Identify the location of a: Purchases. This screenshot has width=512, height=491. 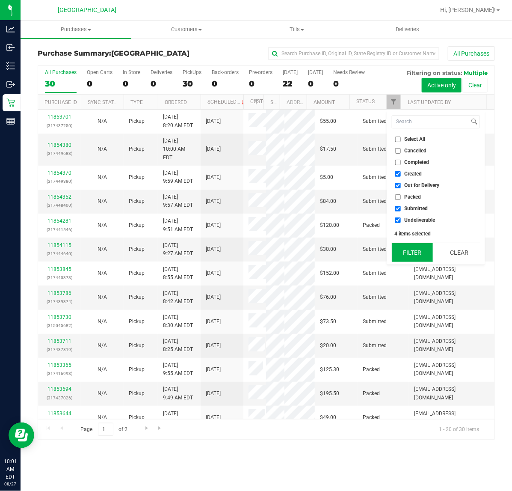
(76, 30).